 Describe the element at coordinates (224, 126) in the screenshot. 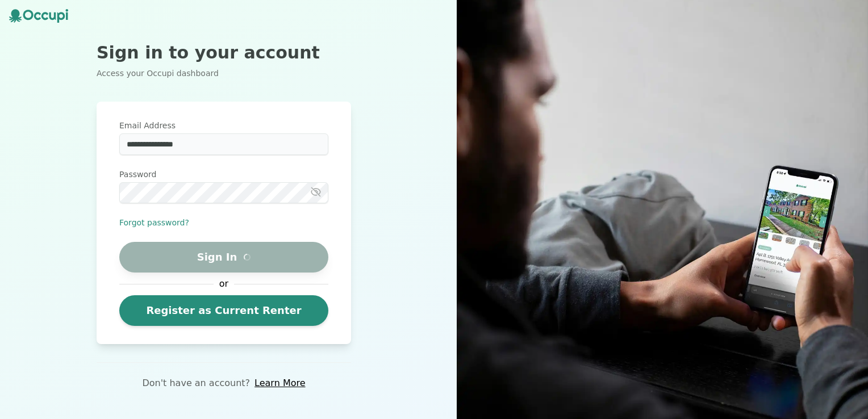

I see `label: Email Address` at that location.